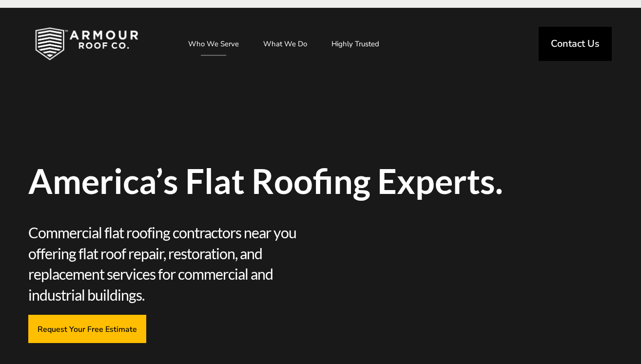 This screenshot has width=641, height=364. Describe the element at coordinates (575, 44) in the screenshot. I see `span: Contact Us` at that location.